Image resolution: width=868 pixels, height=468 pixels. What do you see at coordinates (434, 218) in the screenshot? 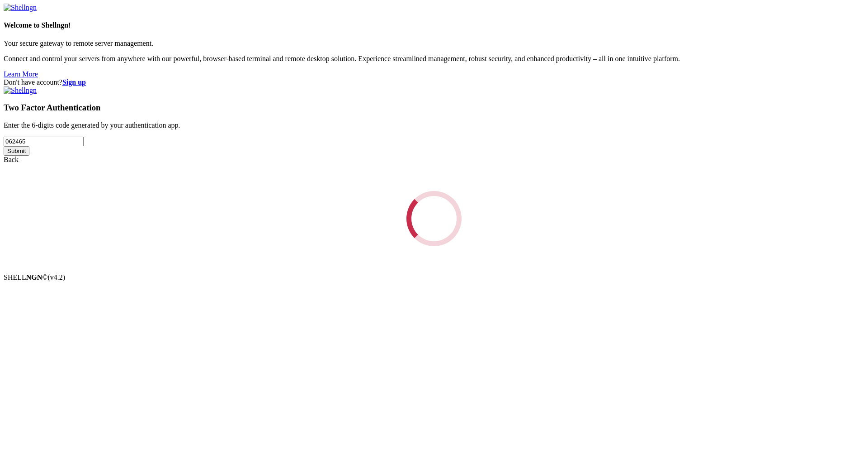
I see `div: Loading...` at bounding box center [434, 218].